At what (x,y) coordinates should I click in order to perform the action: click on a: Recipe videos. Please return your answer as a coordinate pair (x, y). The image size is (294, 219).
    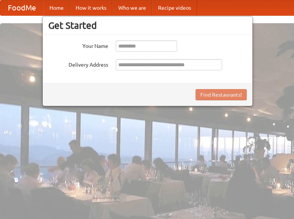
    Looking at the image, I should click on (174, 8).